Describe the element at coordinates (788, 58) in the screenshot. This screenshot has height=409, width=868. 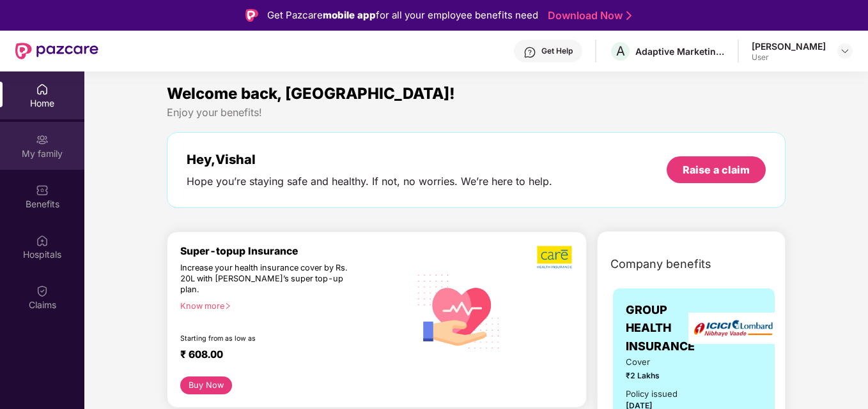
I see `div: User` at that location.